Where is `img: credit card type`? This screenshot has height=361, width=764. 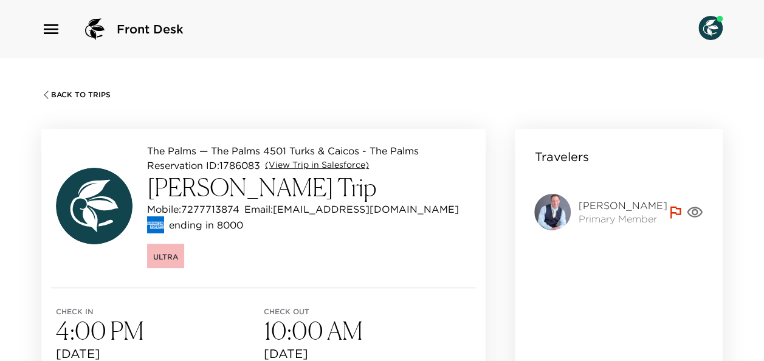 img: credit card type is located at coordinates (156, 225).